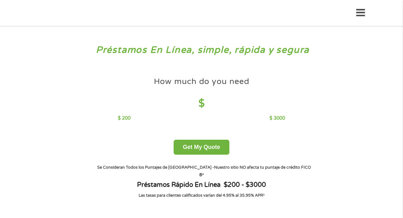  I want to click on button: Get My Quote, so click(202, 147).